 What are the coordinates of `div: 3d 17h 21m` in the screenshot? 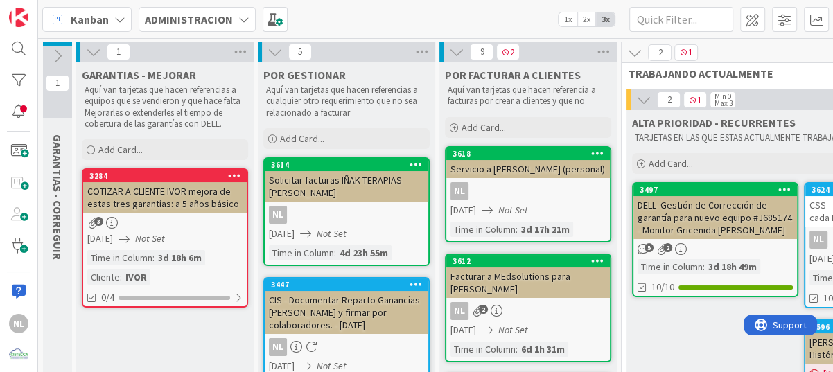 It's located at (545, 229).